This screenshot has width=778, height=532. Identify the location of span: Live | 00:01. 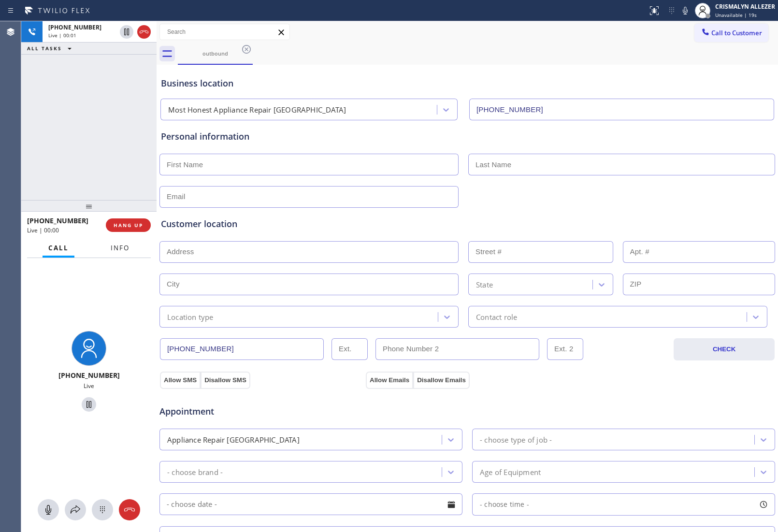
(62, 35).